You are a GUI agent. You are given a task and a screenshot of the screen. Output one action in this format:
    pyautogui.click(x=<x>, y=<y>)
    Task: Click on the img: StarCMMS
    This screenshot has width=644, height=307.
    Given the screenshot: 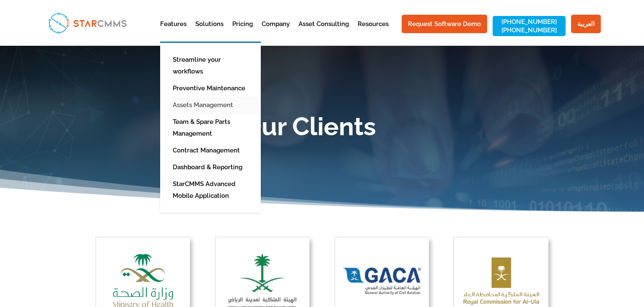 What is the action you would take?
    pyautogui.click(x=87, y=23)
    